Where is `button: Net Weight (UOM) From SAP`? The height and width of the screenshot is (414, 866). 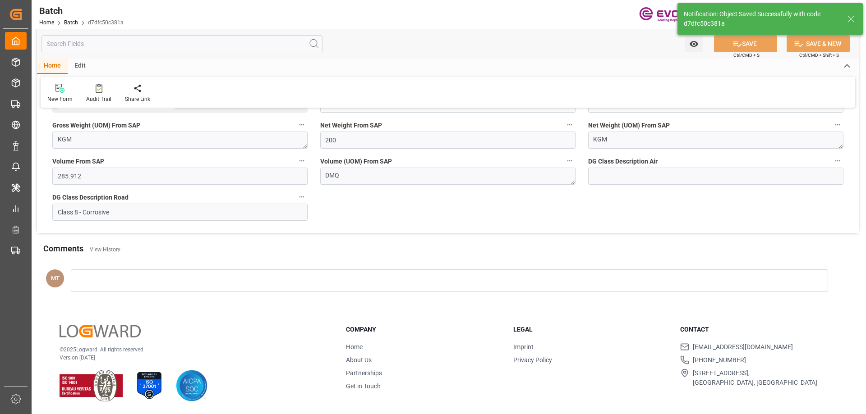
button: Net Weight (UOM) From SAP is located at coordinates (837, 125).